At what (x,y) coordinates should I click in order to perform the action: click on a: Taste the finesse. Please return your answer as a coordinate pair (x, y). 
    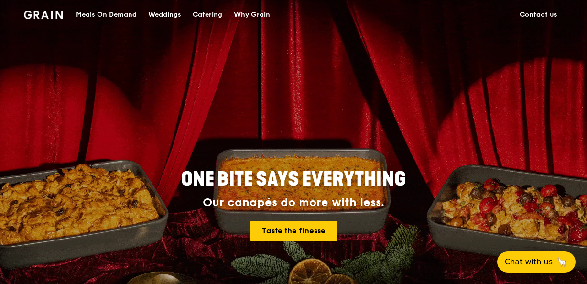
    Looking at the image, I should click on (294, 231).